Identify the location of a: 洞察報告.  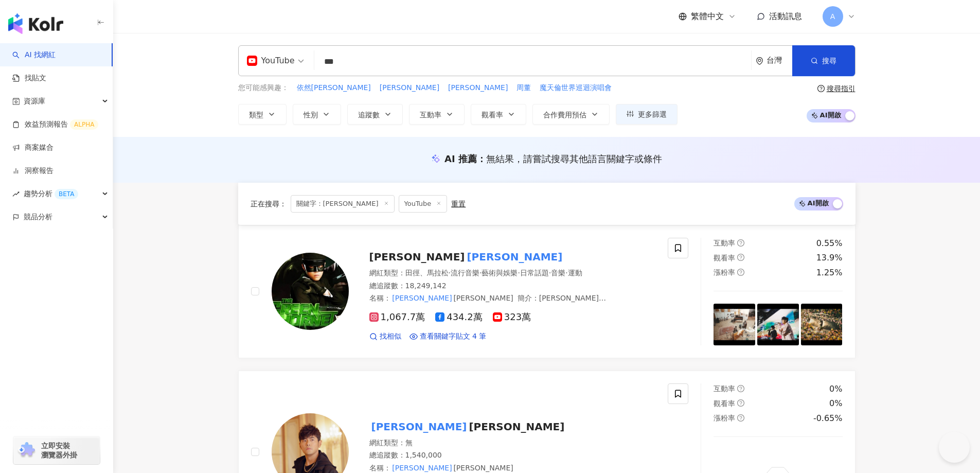
(33, 171).